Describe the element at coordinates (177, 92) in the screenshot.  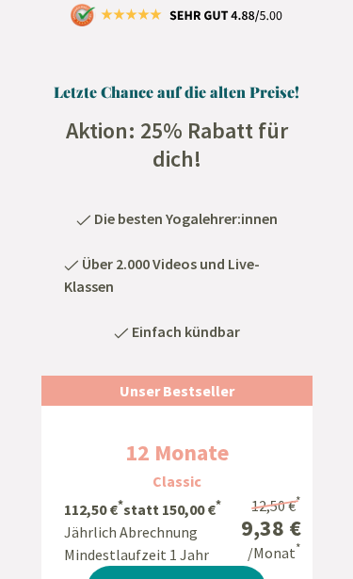
I see `h1: Letzte Chance auf die alten Preise!` at that location.